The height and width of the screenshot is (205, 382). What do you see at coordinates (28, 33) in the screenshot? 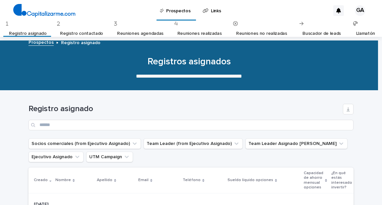
I see `a: Registro asignado` at bounding box center [28, 33].